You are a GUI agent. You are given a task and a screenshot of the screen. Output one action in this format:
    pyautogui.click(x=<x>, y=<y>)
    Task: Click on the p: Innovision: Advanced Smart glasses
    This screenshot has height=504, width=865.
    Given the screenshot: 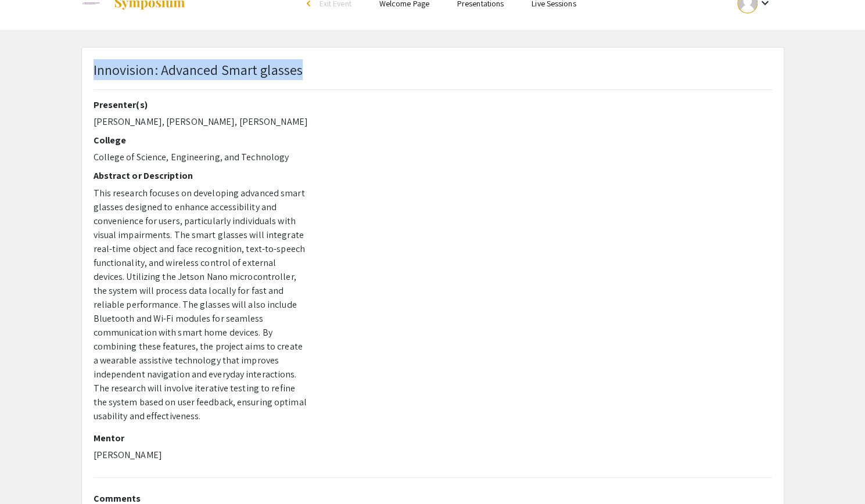 What is the action you would take?
    pyautogui.click(x=198, y=70)
    